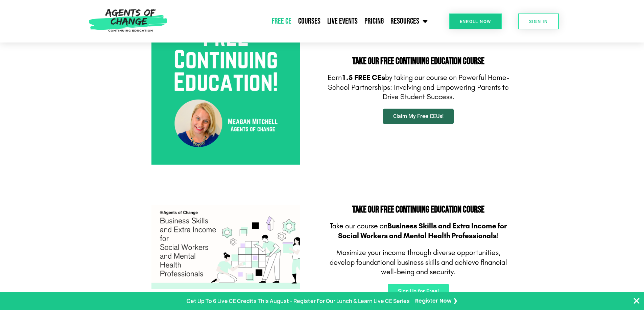  I want to click on span: SIGN IN, so click(538, 21).